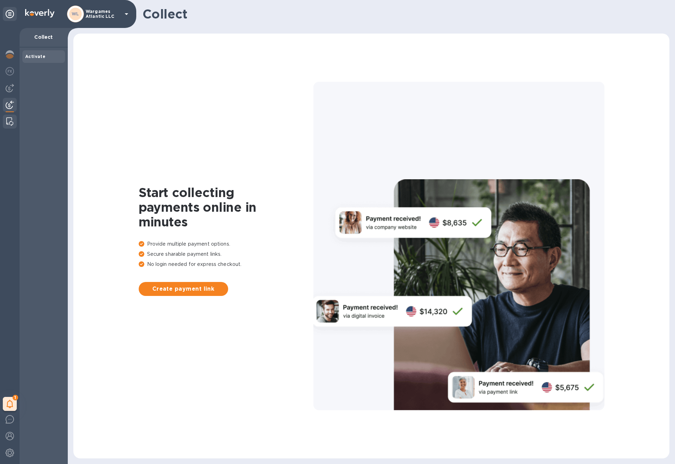  What do you see at coordinates (226, 244) in the screenshot?
I see `p: Provide multiple payment options.` at bounding box center [226, 244].